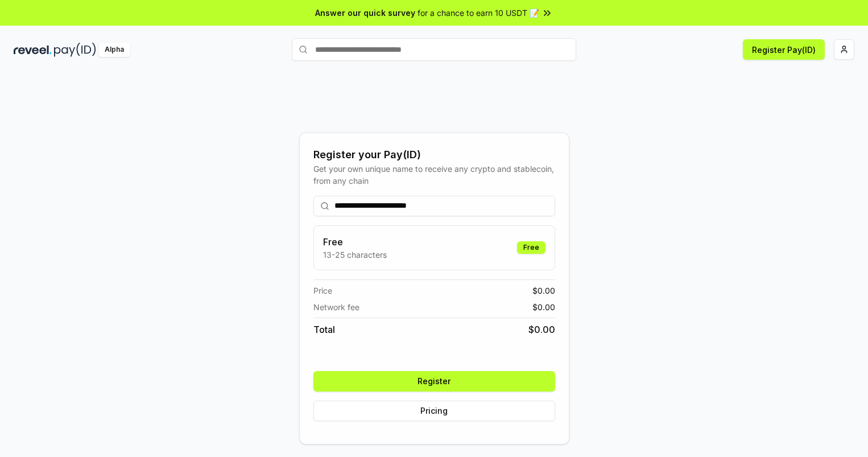 The width and height of the screenshot is (868, 457). I want to click on button: Pricing, so click(434, 411).